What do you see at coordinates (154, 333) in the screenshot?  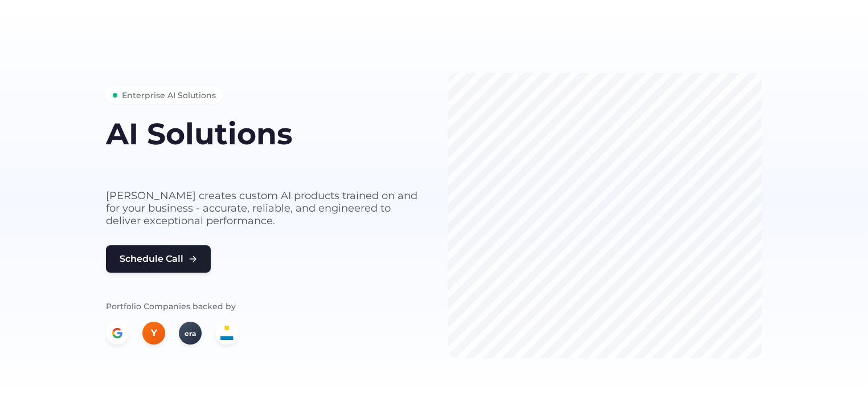 I see `div: Y` at bounding box center [154, 333].